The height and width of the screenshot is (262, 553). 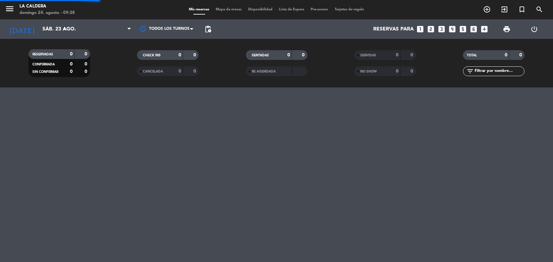 I want to click on span: TOTAL, so click(x=472, y=55).